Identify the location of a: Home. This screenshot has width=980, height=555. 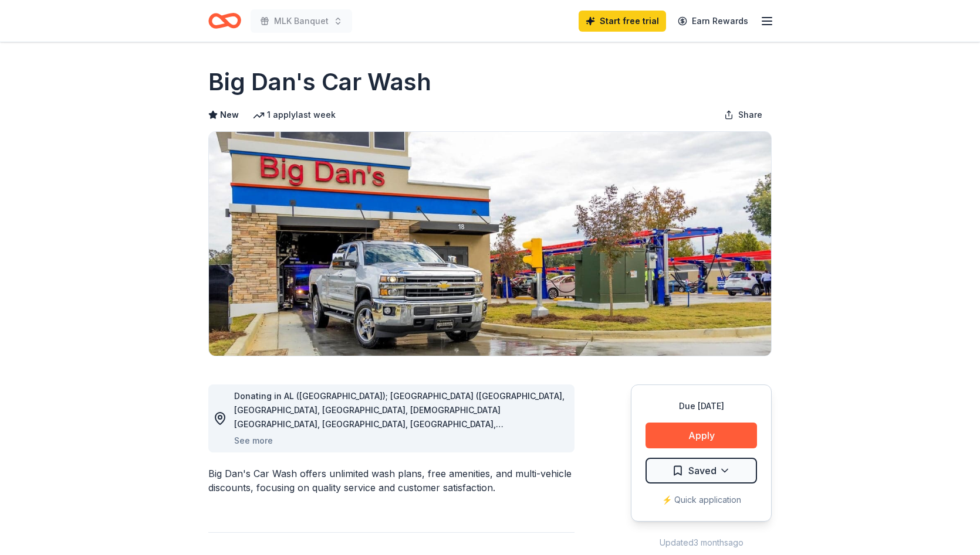
(225, 21).